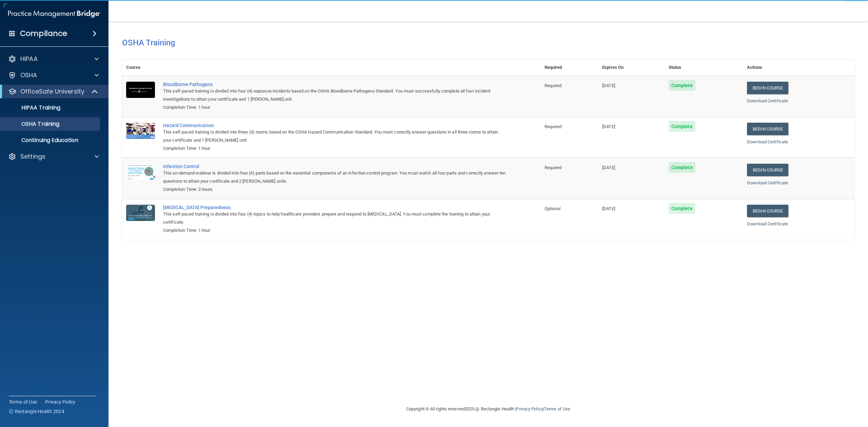 The image size is (868, 427). I want to click on a: Infection Control, so click(335, 166).